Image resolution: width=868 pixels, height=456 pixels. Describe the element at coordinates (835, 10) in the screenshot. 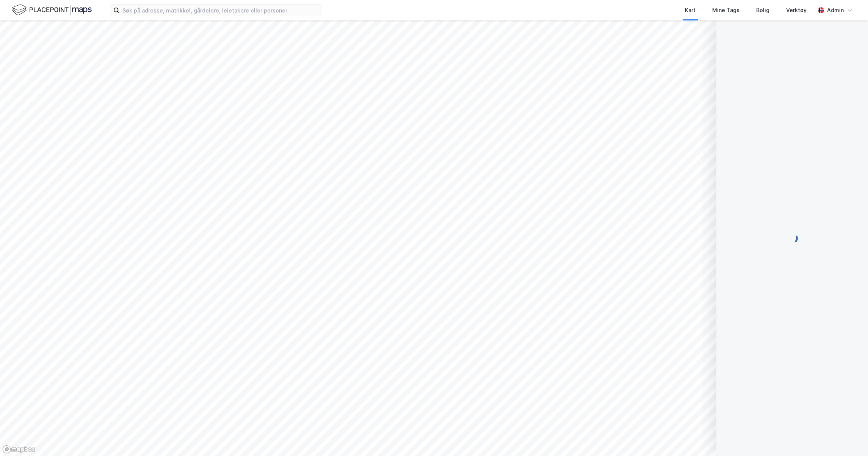

I see `div: Admin` at that location.